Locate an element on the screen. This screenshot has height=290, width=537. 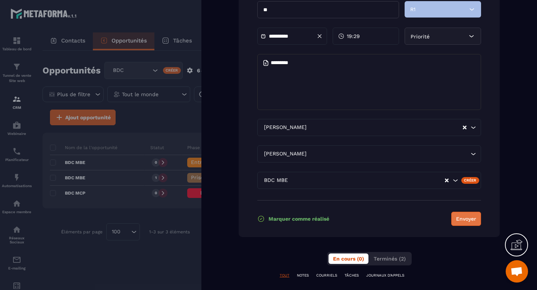
button: Terminés (2) is located at coordinates (390, 259).